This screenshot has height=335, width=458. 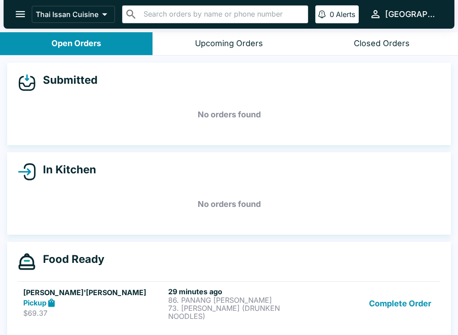 What do you see at coordinates (66, 170) in the screenshot?
I see `h4: In Kitchen` at bounding box center [66, 170].